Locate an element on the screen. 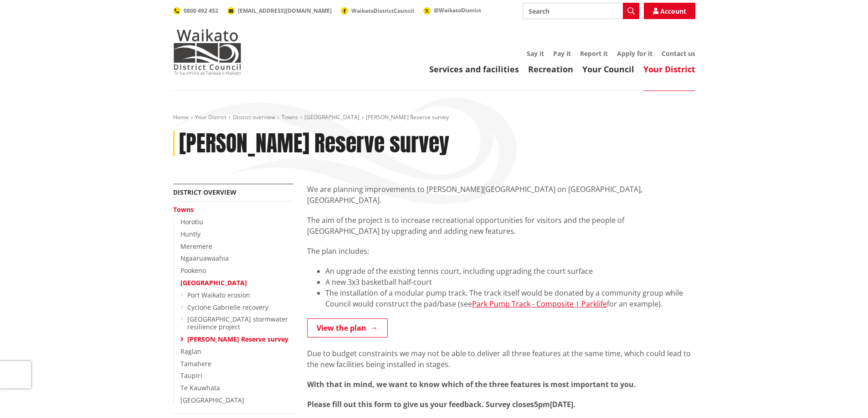  a: Raglan is located at coordinates (191, 352).